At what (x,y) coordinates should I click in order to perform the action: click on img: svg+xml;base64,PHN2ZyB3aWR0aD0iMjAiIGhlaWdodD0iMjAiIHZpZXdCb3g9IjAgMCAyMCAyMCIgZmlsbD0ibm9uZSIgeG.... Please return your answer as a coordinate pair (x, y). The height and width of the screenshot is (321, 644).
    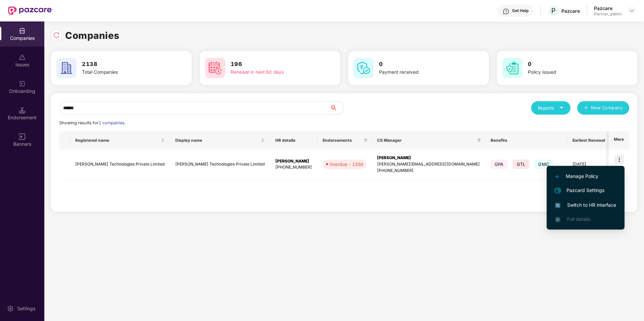
    Looking at the image, I should click on (22, 84).